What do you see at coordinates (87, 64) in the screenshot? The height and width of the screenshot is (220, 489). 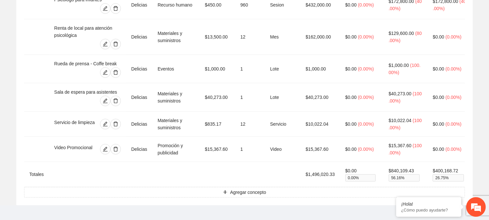 I see `div: Rueda de prensa - Coffe break` at bounding box center [87, 64].